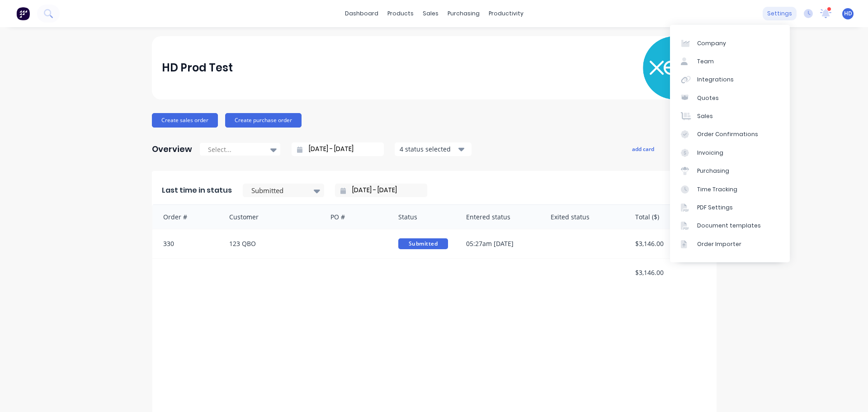 This screenshot has width=868, height=412. I want to click on a: Order Importer, so click(730, 244).